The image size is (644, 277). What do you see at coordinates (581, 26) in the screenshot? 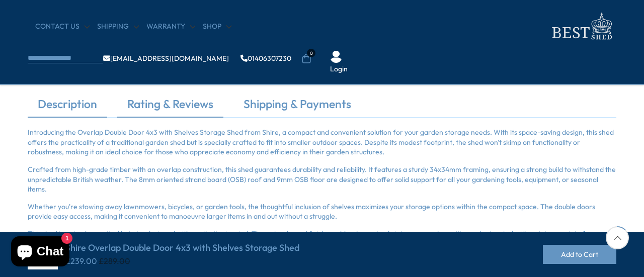
I see `img: logo` at bounding box center [581, 26].